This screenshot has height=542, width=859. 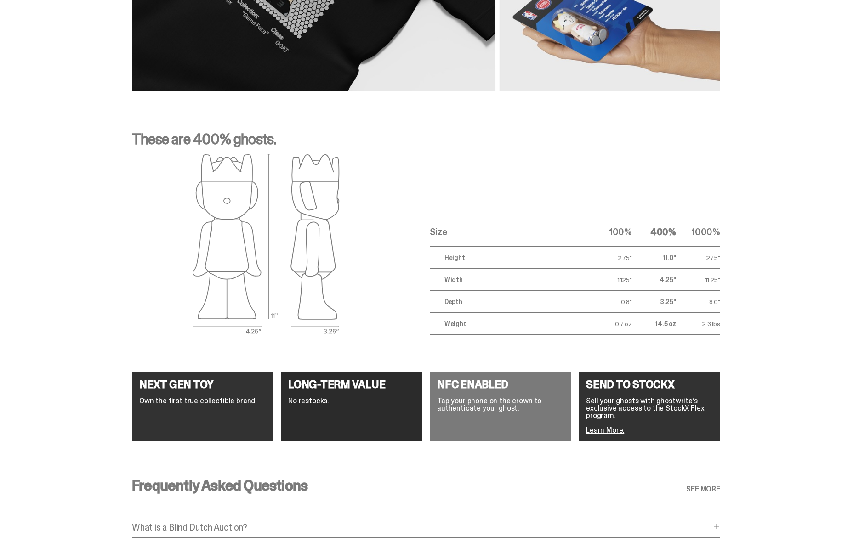 What do you see at coordinates (654, 302) in the screenshot?
I see `td: 3.25"` at bounding box center [654, 302].